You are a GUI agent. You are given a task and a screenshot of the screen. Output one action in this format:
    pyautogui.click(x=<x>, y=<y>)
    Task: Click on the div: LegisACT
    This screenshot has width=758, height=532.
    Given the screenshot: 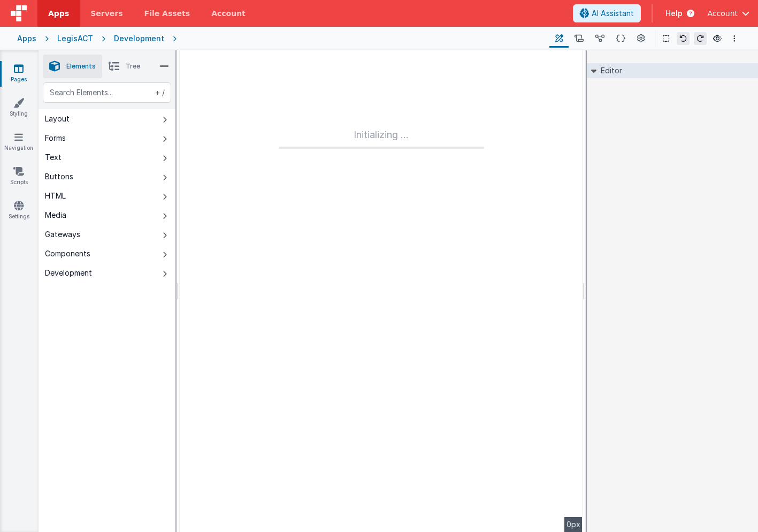 What is the action you would take?
    pyautogui.click(x=75, y=38)
    